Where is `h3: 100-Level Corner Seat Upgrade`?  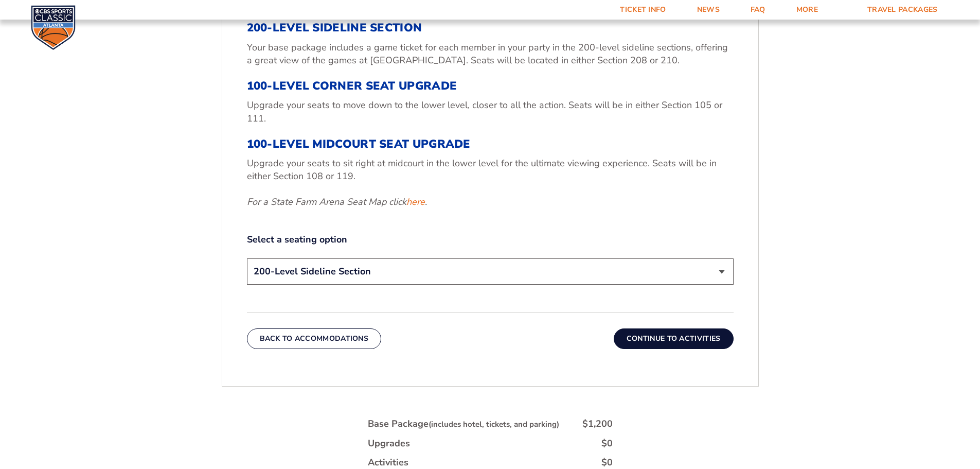 h3: 100-Level Corner Seat Upgrade is located at coordinates (491, 86).